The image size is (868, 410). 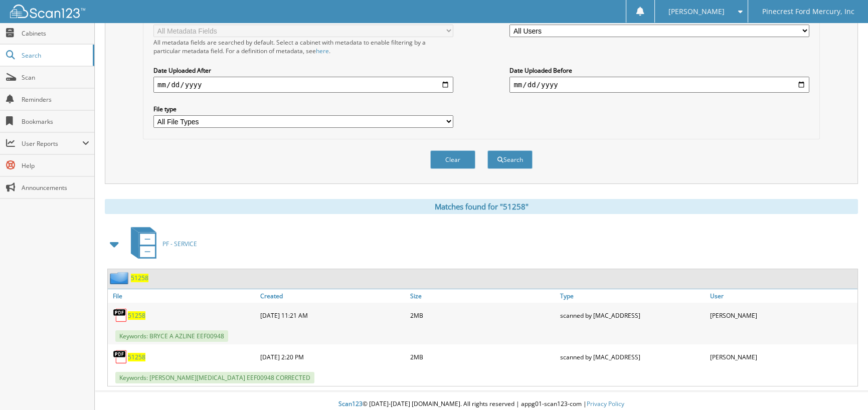 What do you see at coordinates (481, 207) in the screenshot?
I see `div: Matches found for "51258"` at bounding box center [481, 207].